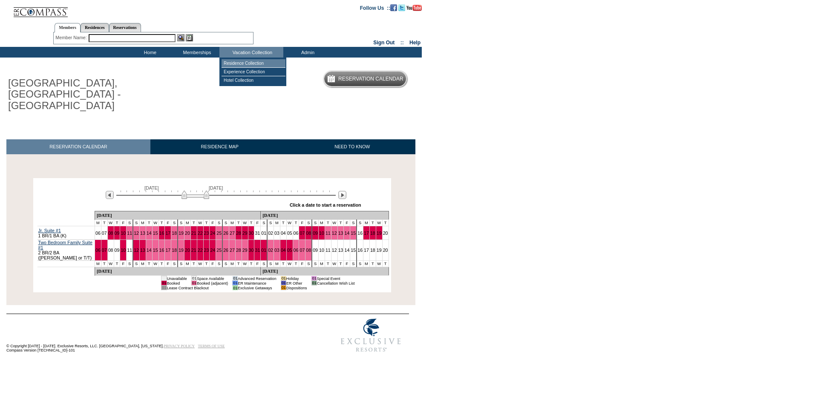 The image size is (818, 395). Describe the element at coordinates (296, 233) in the screenshot. I see `td: 06` at that location.